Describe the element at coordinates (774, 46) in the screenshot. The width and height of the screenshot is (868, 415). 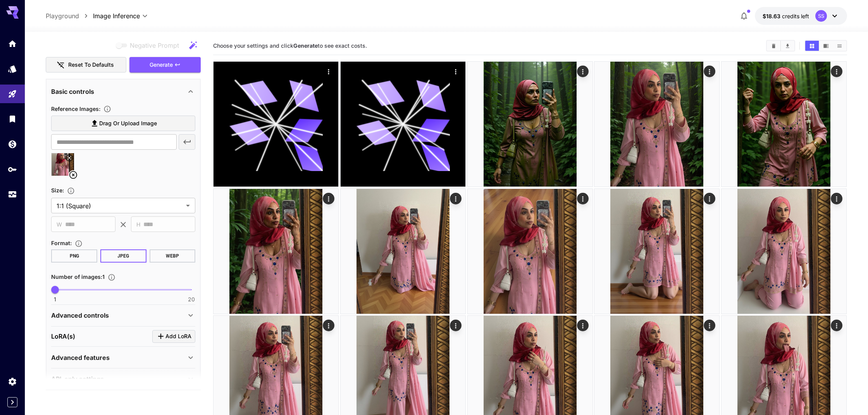
I see `button: Clear All` at that location.